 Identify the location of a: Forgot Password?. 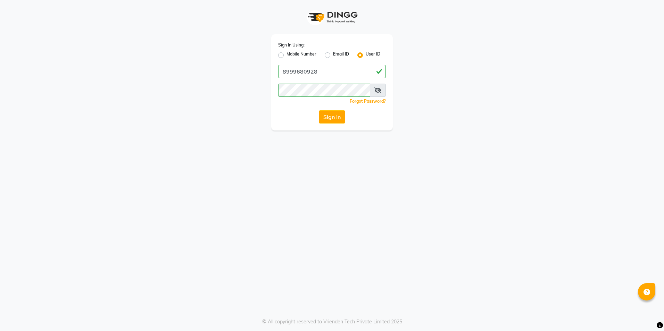
(368, 101).